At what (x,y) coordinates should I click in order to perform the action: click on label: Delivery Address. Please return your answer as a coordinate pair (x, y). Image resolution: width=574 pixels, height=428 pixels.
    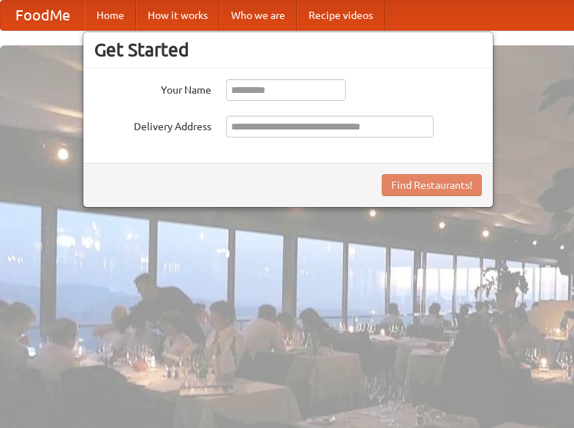
    Looking at the image, I should click on (153, 124).